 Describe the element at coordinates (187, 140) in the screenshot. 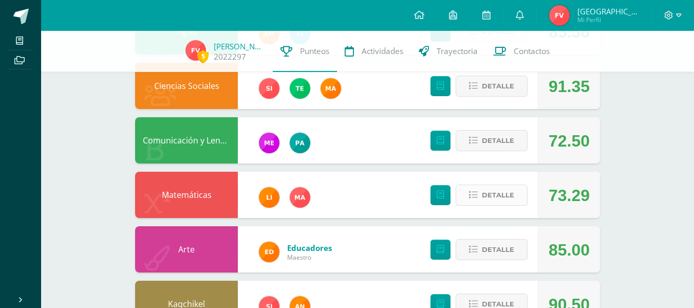

I see `div: Comunicación y Lenguaje` at that location.